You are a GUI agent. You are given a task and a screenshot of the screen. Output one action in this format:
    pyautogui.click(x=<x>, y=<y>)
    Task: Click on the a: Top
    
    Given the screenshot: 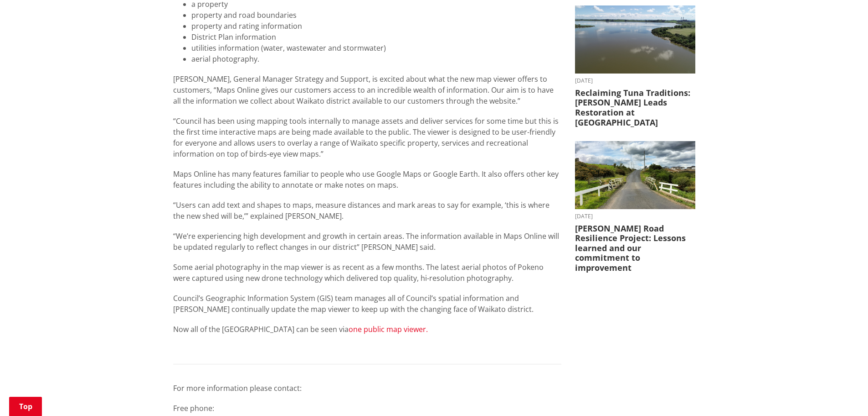 What is the action you would take?
    pyautogui.click(x=25, y=406)
    